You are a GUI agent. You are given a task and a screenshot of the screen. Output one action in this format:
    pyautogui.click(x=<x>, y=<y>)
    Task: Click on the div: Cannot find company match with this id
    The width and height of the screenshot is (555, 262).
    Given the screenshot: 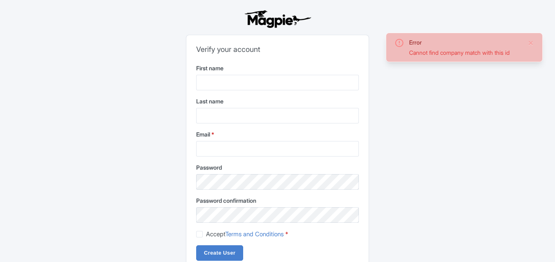 What is the action you would take?
    pyautogui.click(x=465, y=52)
    